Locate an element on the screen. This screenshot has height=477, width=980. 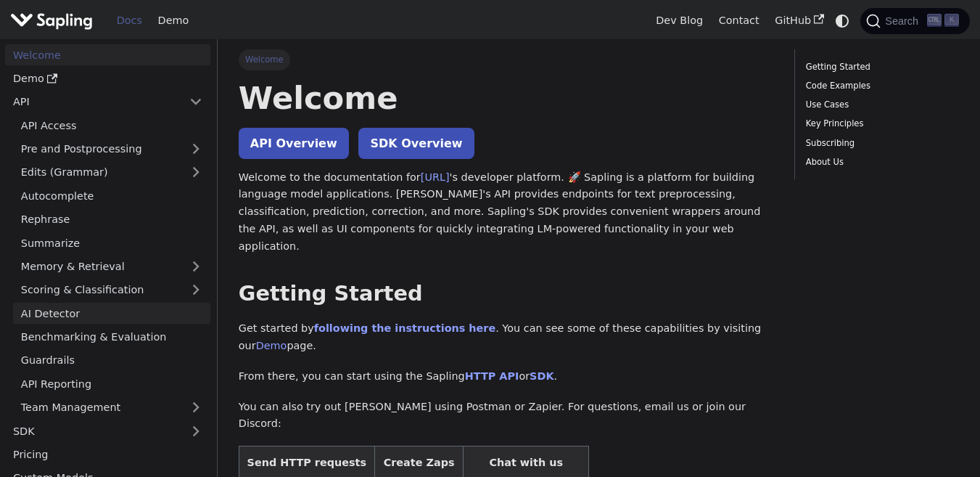
a: following the instructions here is located at coordinates (405, 328).